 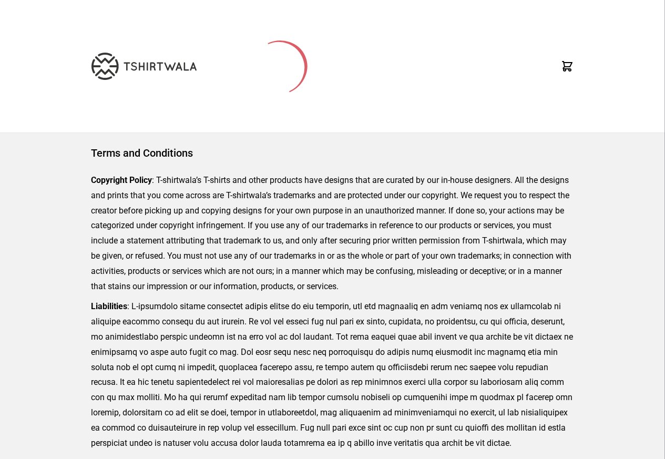 What do you see at coordinates (332, 233) in the screenshot?
I see `p: : T-shirtwala’s T-shirts and other products have designs that are curated by our in-house designe...` at bounding box center [332, 233].